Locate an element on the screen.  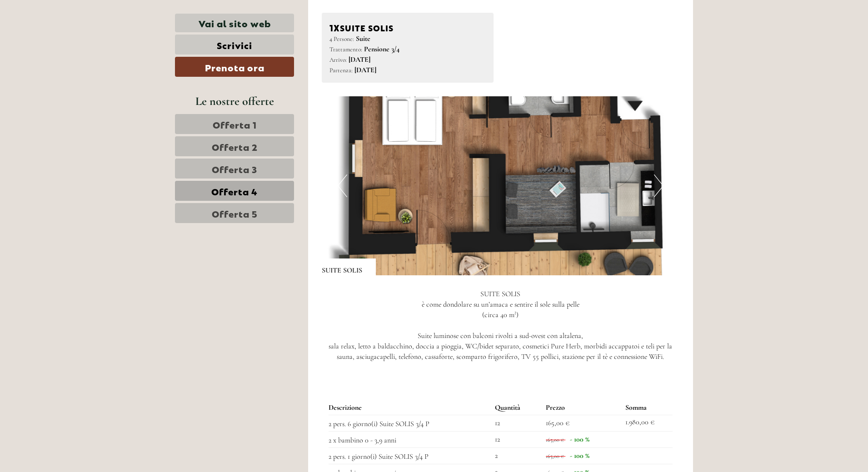
span: Offerta 1 is located at coordinates (234, 124).